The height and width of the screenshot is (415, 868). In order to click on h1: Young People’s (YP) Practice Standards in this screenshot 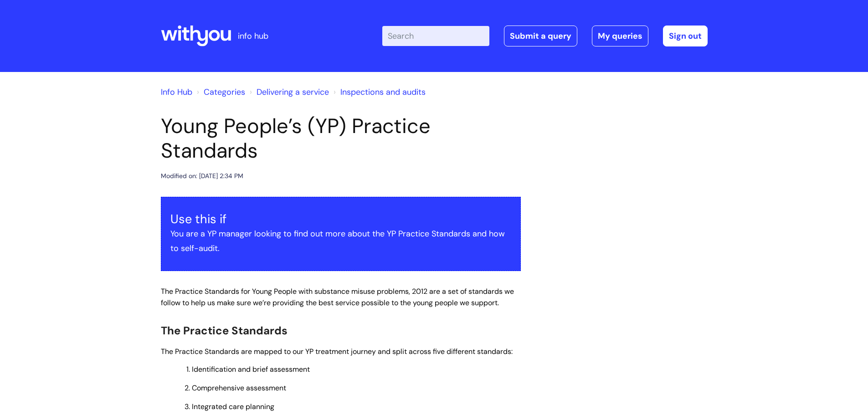, I will do `click(341, 138)`.